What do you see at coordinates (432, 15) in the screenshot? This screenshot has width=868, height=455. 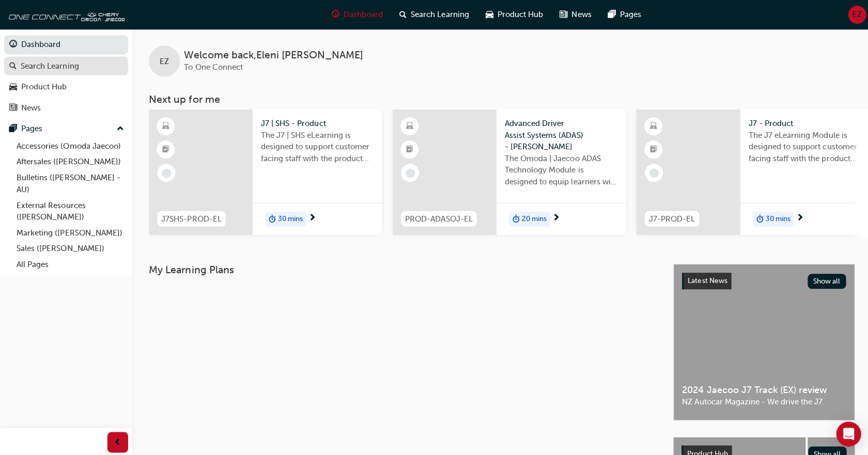 I see `a: search-iconSearch Learning` at bounding box center [432, 15].